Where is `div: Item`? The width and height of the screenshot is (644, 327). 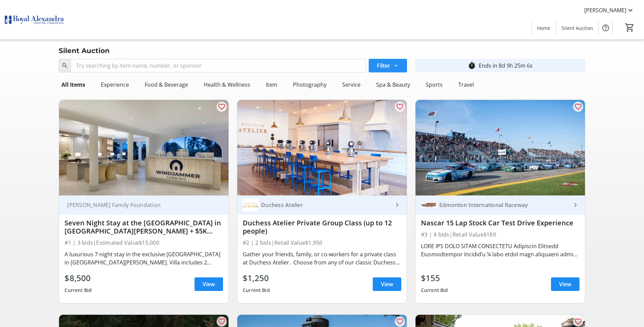
div: Item is located at coordinates (272, 85).